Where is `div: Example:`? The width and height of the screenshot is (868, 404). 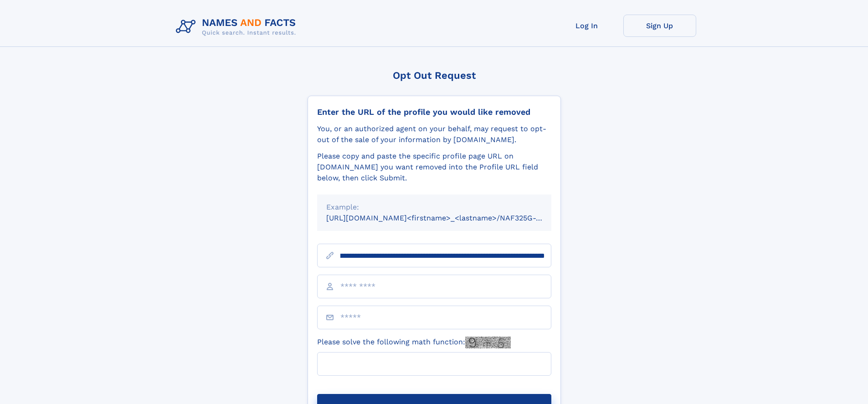
div: Example: is located at coordinates (434, 207).